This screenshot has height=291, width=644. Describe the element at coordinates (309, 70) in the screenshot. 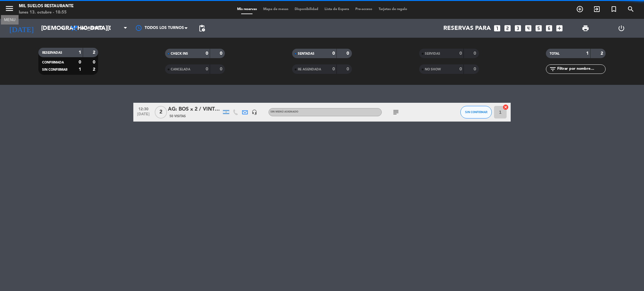

I see `span: RE AGENDADA` at that location.